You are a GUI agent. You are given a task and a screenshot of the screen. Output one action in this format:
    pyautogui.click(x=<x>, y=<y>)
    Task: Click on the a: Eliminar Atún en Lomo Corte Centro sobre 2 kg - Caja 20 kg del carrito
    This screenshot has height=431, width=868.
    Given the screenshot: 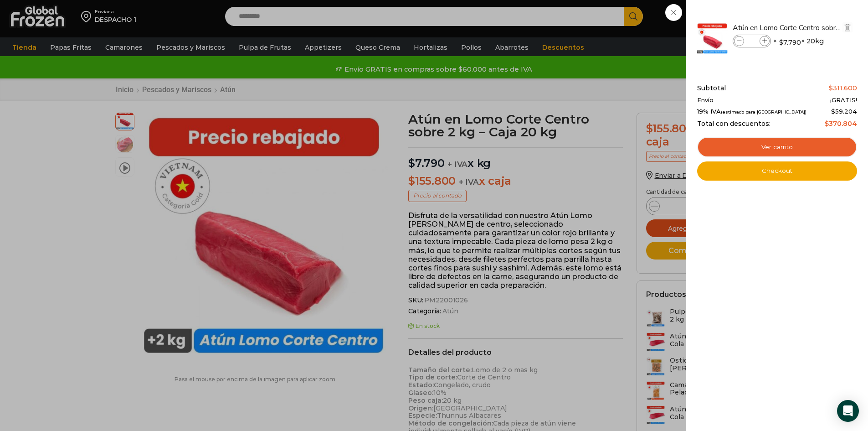 What is the action you would take?
    pyautogui.click(x=848, y=28)
    